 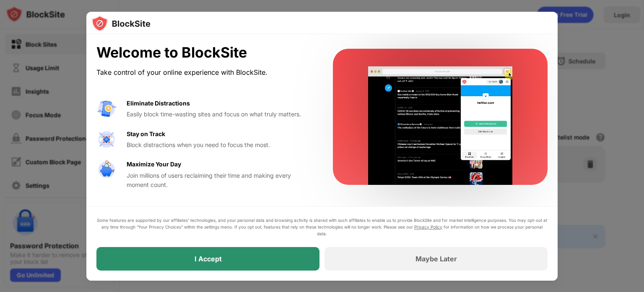 I want to click on div: Maybe Later, so click(x=436, y=259).